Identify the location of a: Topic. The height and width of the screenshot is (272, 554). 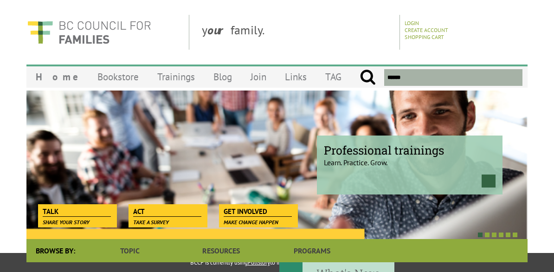
(130, 251).